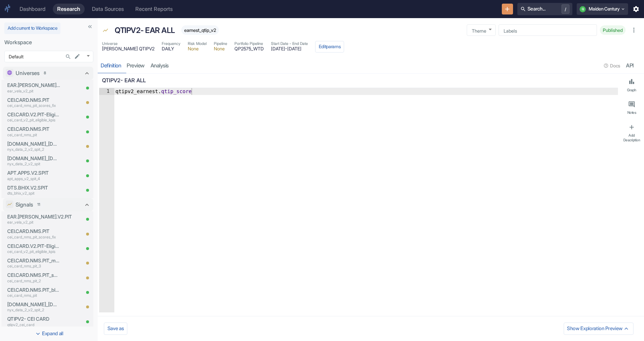 Image resolution: width=644 pixels, height=341 pixels. What do you see at coordinates (77, 56) in the screenshot?
I see `button: edit` at bounding box center [77, 56].